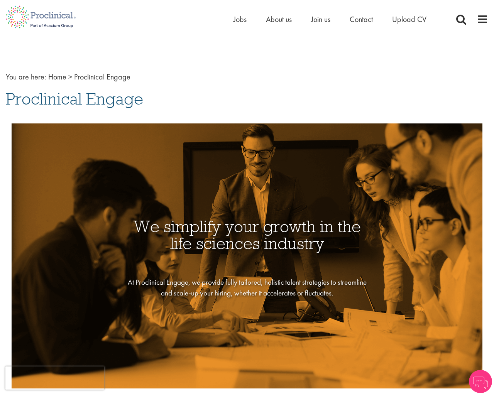 This screenshot has width=494, height=395. Describe the element at coordinates (26, 77) in the screenshot. I see `span: You are here:` at that location.